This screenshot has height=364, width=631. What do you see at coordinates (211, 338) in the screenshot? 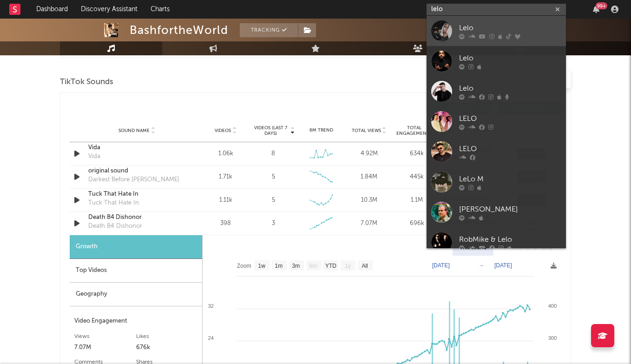
I see `text: 24` at bounding box center [211, 338].